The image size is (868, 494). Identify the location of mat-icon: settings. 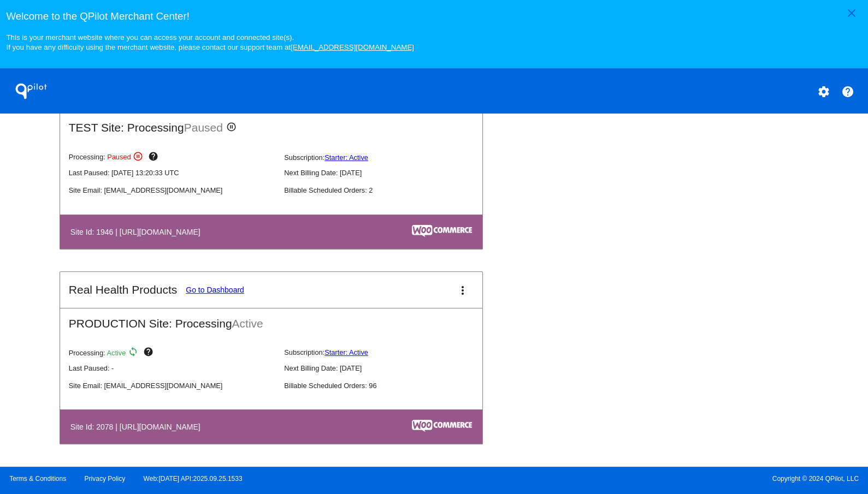
(823, 92).